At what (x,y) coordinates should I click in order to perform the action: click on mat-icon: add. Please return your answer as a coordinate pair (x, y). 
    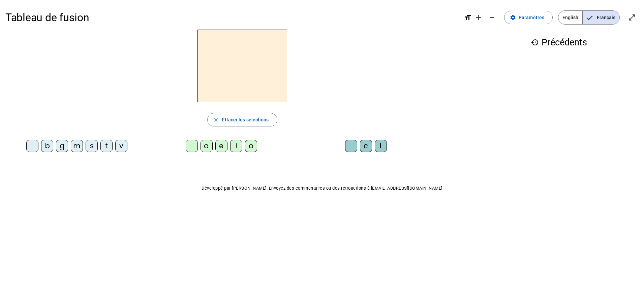
    Looking at the image, I should click on (478, 17).